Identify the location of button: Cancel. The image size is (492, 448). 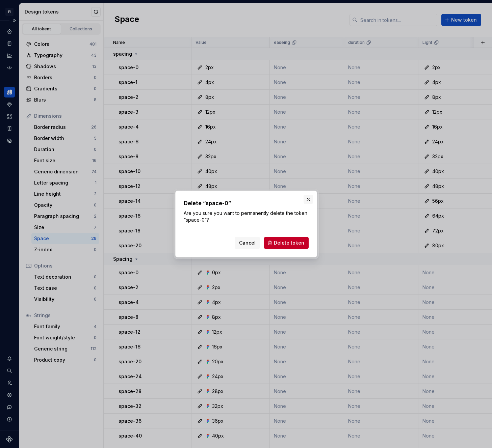
(247, 243).